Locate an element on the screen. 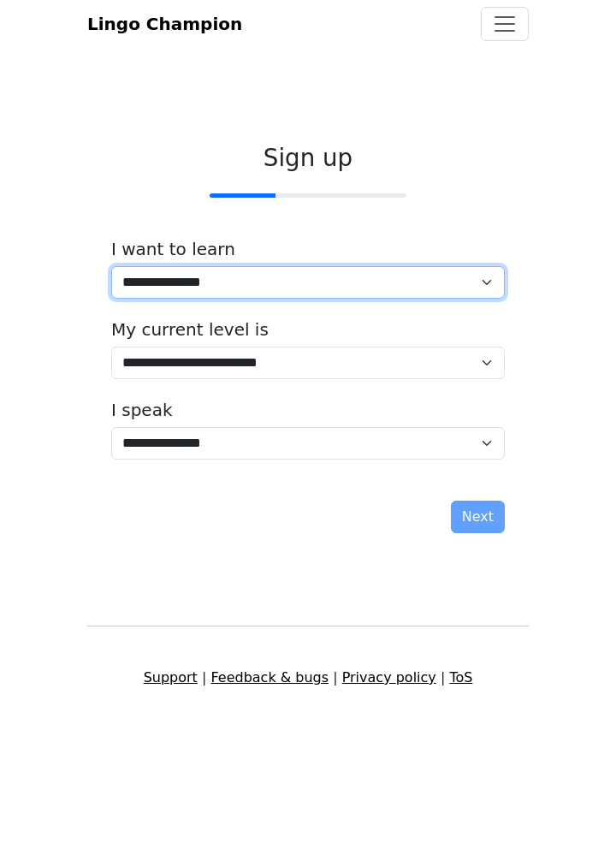 The image size is (616, 843). label: I speak is located at coordinates (142, 410).